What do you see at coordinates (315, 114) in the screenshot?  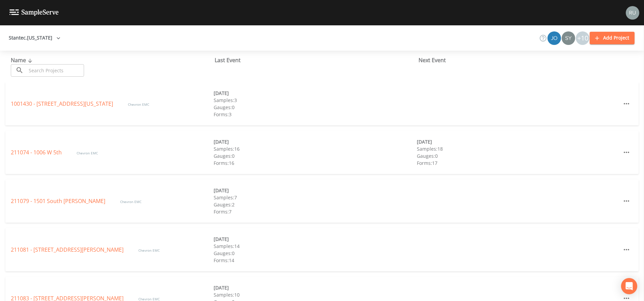 I see `div: Forms: 3` at bounding box center [315, 114].